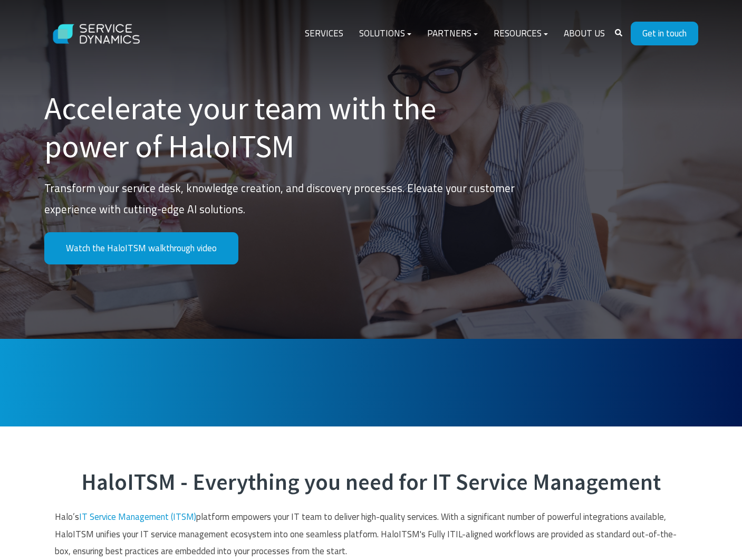  Describe the element at coordinates (584, 33) in the screenshot. I see `a: About Us` at that location.